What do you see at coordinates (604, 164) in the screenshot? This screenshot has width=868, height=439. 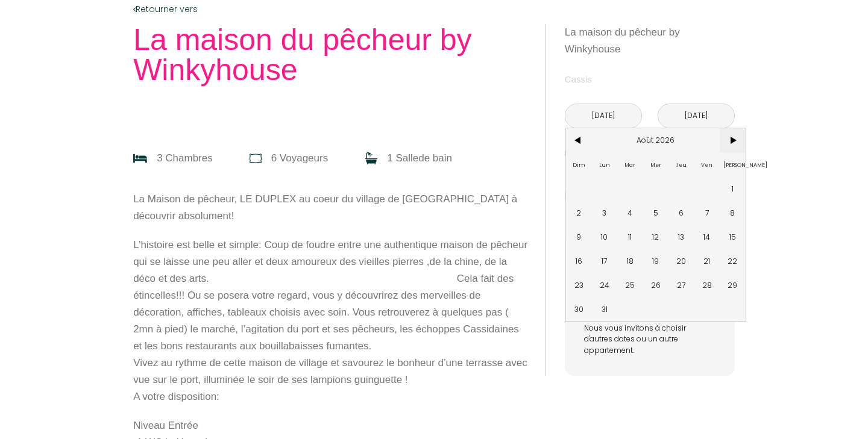 I see `span: Lun` at bounding box center [604, 164].